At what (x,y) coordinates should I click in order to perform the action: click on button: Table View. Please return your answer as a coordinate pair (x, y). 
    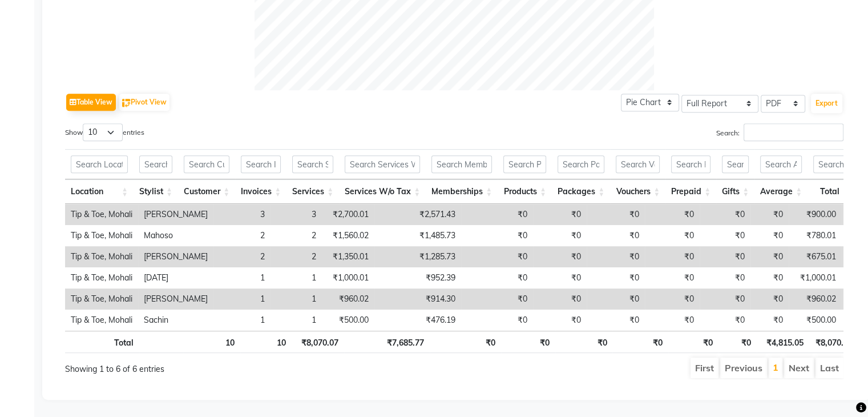
    Looking at the image, I should click on (90, 102).